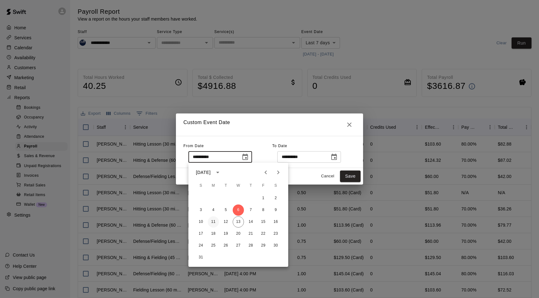 This screenshot has width=539, height=298. I want to click on button: 8, so click(263, 210).